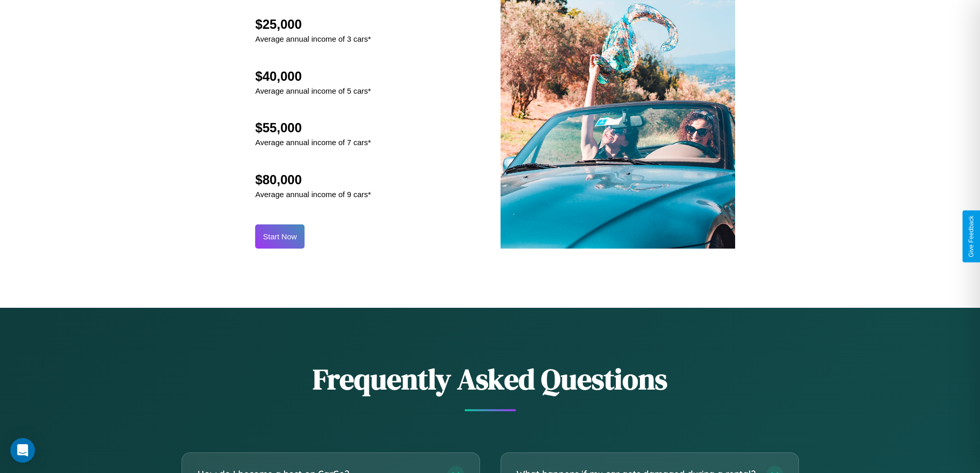 This screenshot has width=980, height=473. Describe the element at coordinates (313, 142) in the screenshot. I see `p: Average annual income of 7 cars*` at that location.